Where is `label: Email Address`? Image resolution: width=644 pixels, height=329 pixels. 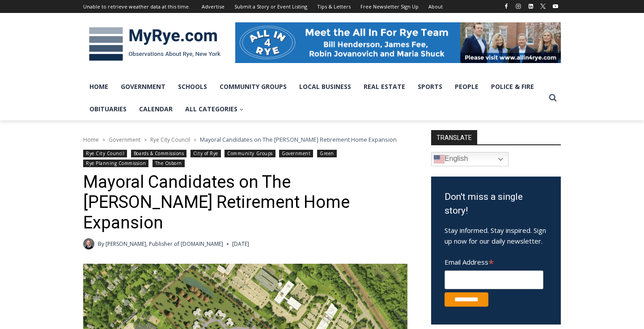
label: Email Address is located at coordinates (494, 261).